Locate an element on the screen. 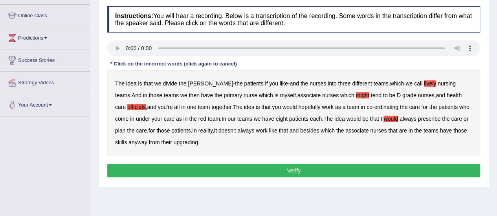  b: come is located at coordinates (122, 119).